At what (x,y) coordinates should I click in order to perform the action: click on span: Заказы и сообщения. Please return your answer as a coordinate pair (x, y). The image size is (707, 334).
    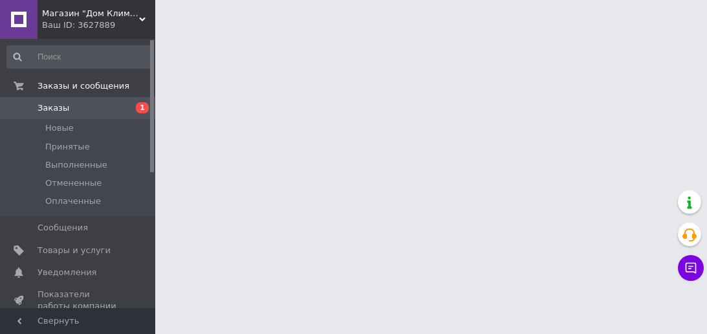
    Looking at the image, I should click on (83, 86).